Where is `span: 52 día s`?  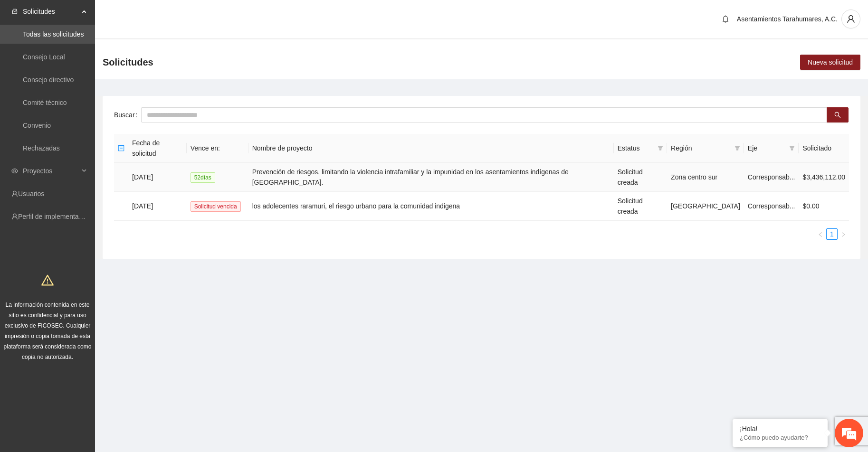 span: 52 día s is located at coordinates (203, 177).